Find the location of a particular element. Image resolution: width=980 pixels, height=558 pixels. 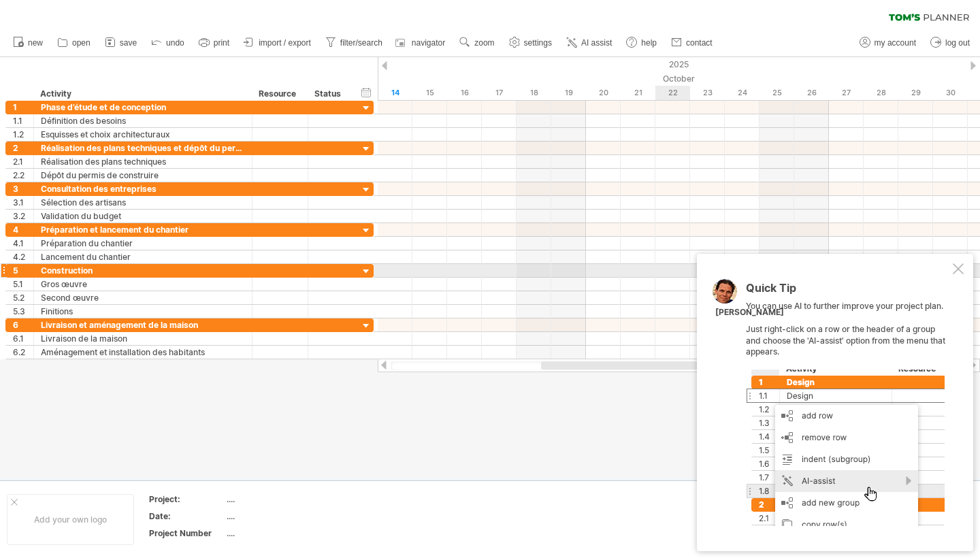

div: Friday, 24 October 2025 is located at coordinates (741, 92).